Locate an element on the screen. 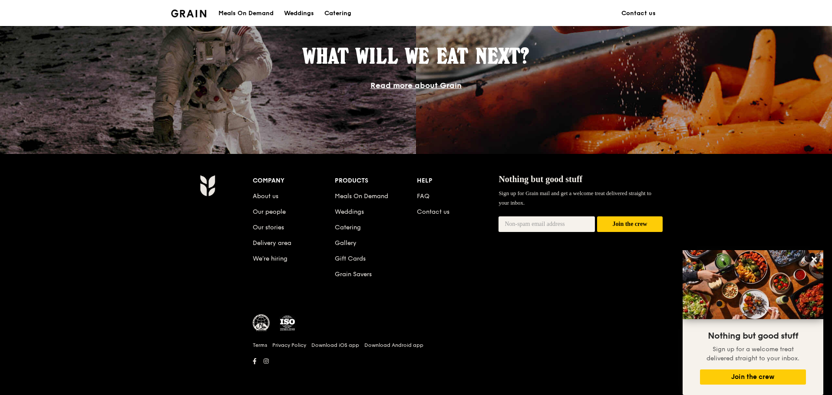  div: Meals On Demand is located at coordinates (246, 13).